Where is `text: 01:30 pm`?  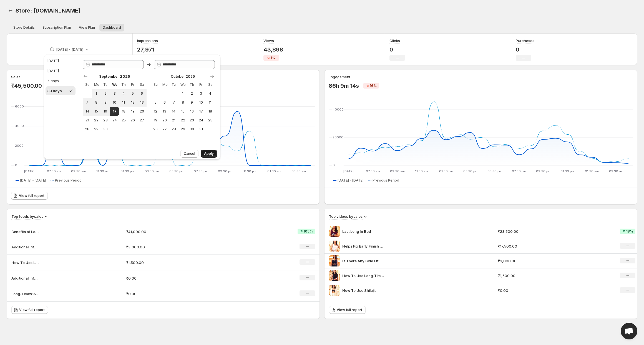
text: 01:30 pm is located at coordinates (446, 171).